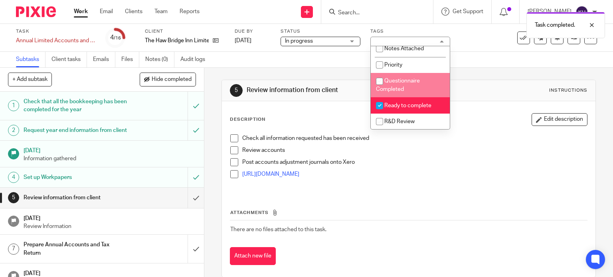 The image size is (613, 277). I want to click on h1: Check that all the bookkeeping has been completed for the year, so click(75, 106).